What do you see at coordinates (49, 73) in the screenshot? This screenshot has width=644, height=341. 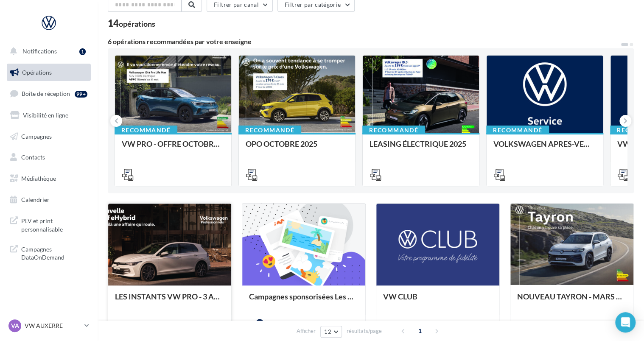 I see `a: Opérations` at bounding box center [49, 73].